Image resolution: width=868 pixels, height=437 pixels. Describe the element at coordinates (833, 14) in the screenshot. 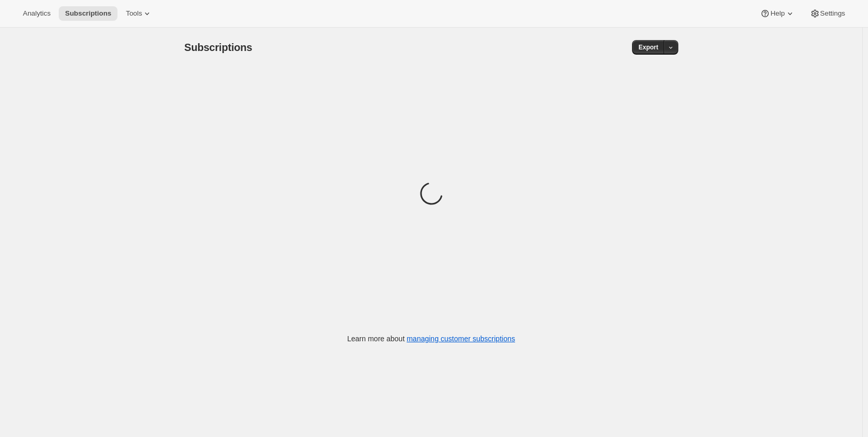

I see `span: Settings` at that location.